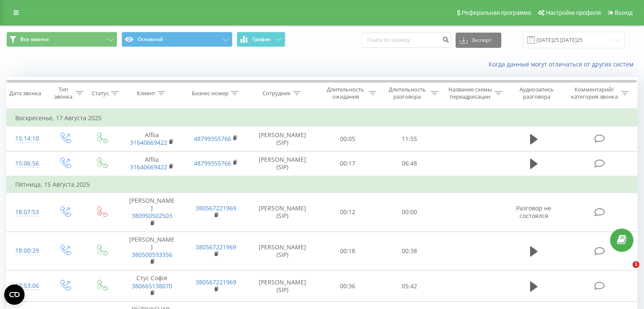 This screenshot has width=644, height=309. I want to click on div: Тип звонка, so click(63, 93).